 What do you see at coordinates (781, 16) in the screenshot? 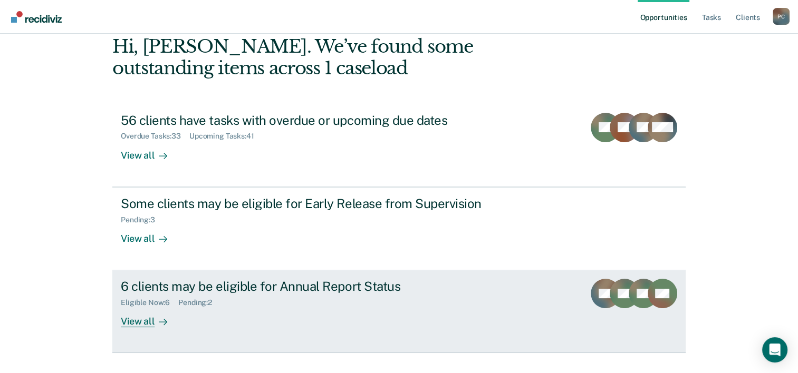
I see `button: Profile dropdown button` at bounding box center [781, 16].